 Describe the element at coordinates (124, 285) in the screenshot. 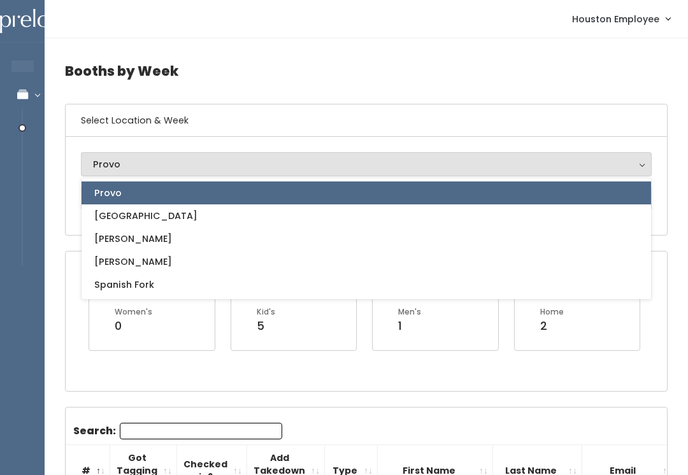

I see `span: Spanish Fork` at that location.